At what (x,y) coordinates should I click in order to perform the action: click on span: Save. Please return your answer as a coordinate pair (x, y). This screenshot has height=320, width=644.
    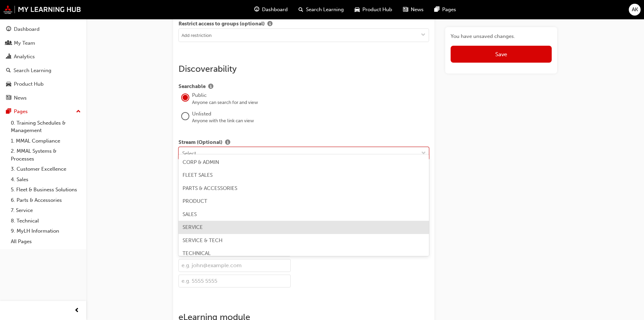
    Looking at the image, I should click on (501, 54).